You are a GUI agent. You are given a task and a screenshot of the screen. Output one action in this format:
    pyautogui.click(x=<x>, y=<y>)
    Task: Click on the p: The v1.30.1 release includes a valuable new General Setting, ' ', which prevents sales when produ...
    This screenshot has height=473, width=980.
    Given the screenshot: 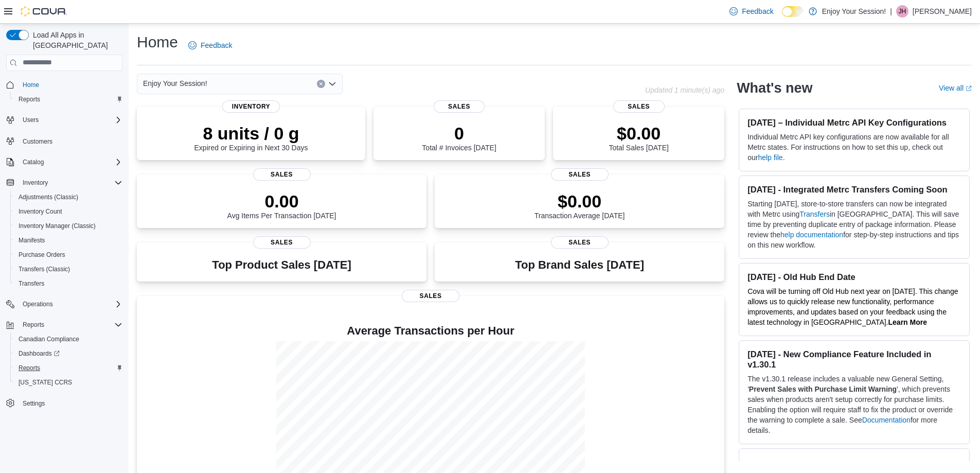 What is the action you would take?
    pyautogui.click(x=854, y=404)
    